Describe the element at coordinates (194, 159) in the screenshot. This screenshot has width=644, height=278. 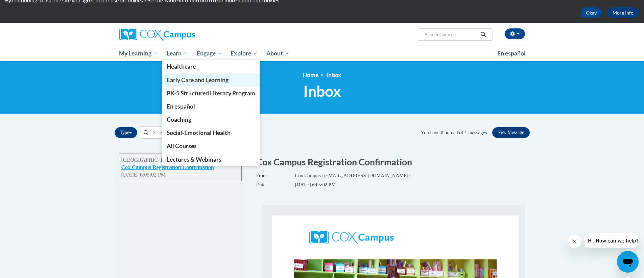
I see `span: Lectures & Webinars` at that location.